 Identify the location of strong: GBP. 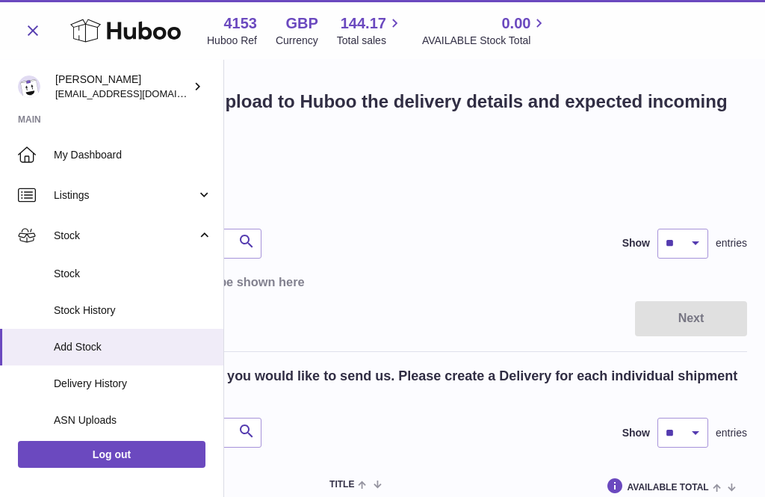
(301, 23).